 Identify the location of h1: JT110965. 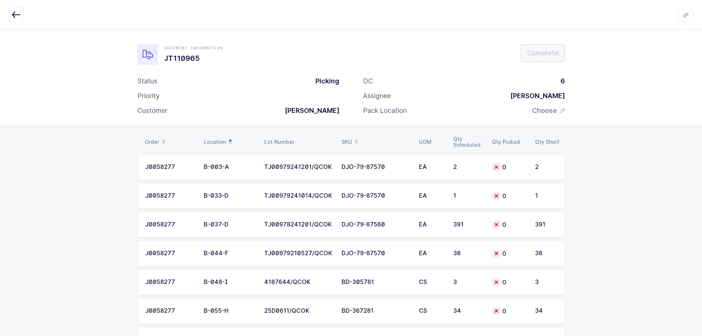
(193, 58).